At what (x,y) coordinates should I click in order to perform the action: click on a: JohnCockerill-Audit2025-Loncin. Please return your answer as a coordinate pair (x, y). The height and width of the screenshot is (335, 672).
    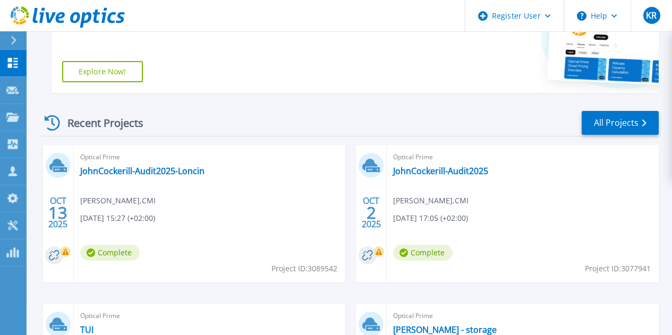
    Looking at the image, I should click on (142, 171).